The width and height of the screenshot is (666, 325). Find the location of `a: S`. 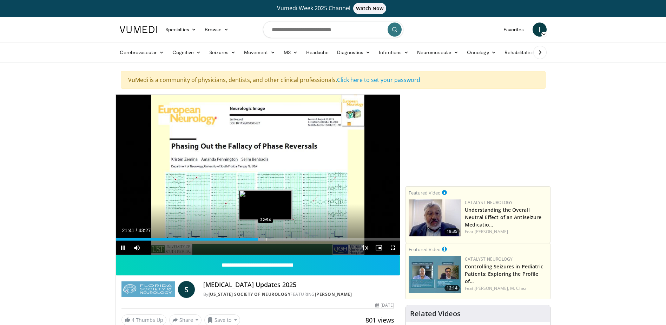

a: S is located at coordinates (187, 289).